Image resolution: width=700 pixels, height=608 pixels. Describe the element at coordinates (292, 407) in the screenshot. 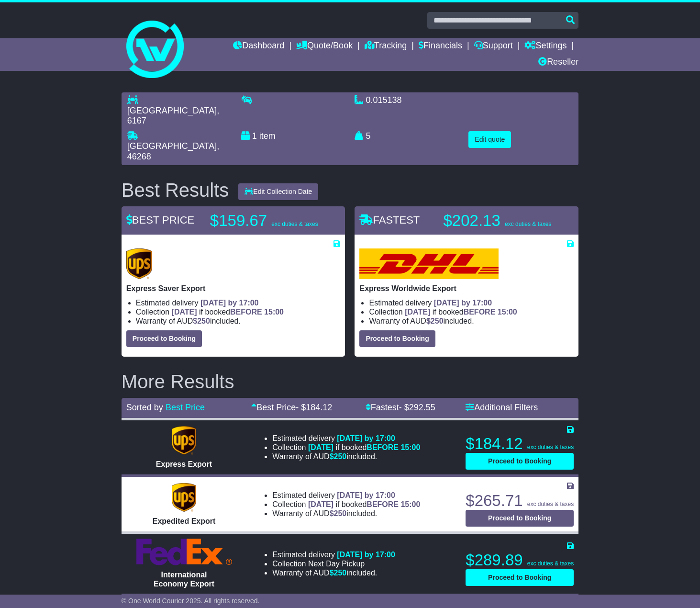

I see `a: Best Price- $184.12` at that location.